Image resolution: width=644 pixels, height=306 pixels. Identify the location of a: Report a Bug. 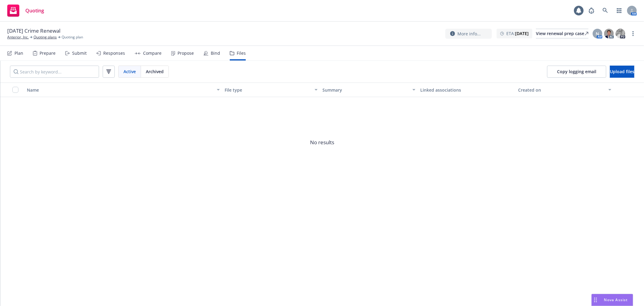
(591, 10).